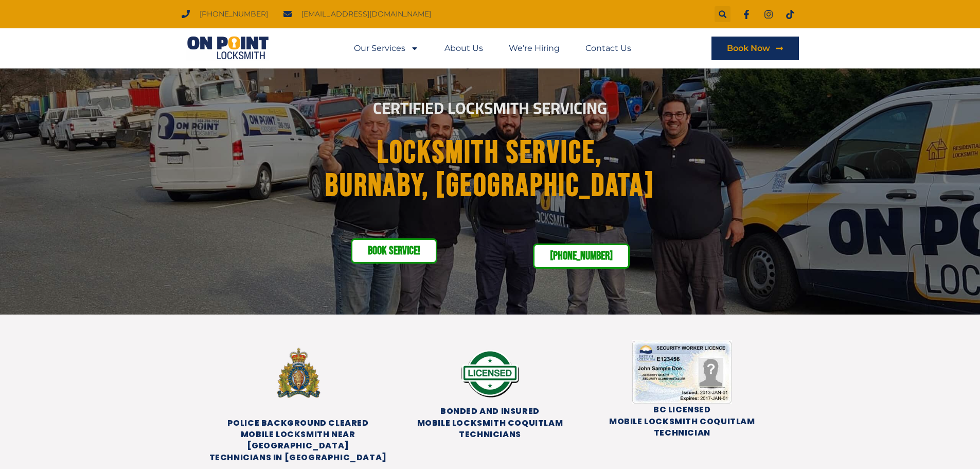 This screenshot has height=469, width=980. I want to click on h3: BC licensed Mobile locksmith Coquitlam technician, so click(682, 421).